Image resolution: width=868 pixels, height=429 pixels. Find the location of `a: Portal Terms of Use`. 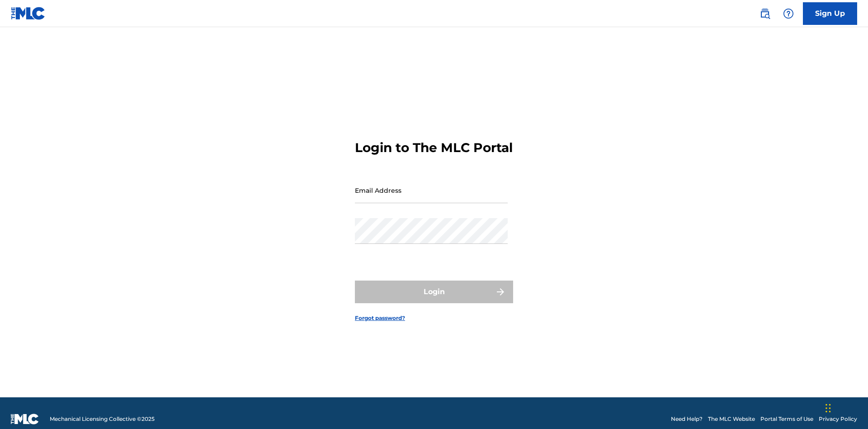

a: Portal Terms of Use is located at coordinates (787, 419).